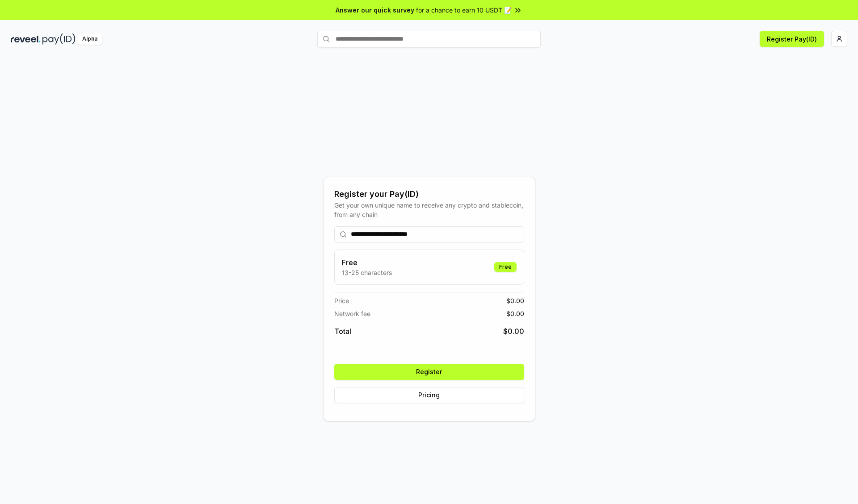 The width and height of the screenshot is (858, 504). What do you see at coordinates (464, 10) in the screenshot?
I see `span: for a chance to earn 10 USDT 📝` at bounding box center [464, 10].